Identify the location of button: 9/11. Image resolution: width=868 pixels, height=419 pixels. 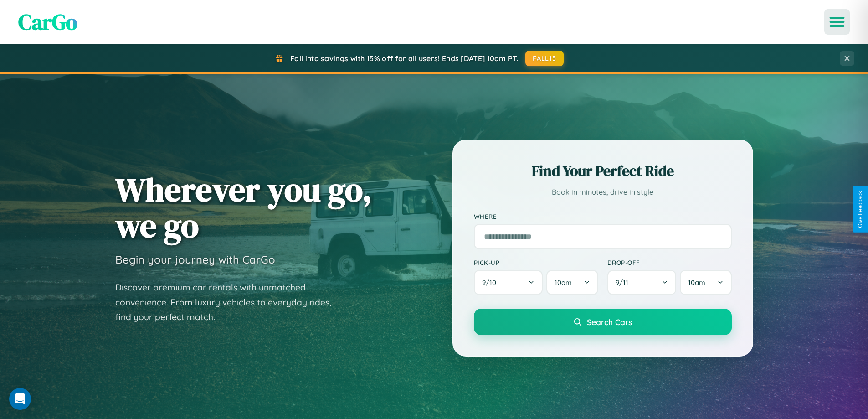
(642, 282).